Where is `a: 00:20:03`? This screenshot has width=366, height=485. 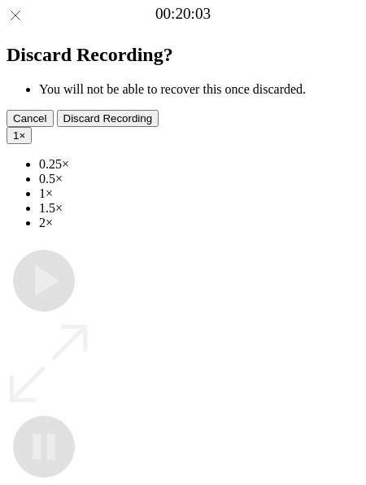 a: 00:20:03 is located at coordinates (183, 14).